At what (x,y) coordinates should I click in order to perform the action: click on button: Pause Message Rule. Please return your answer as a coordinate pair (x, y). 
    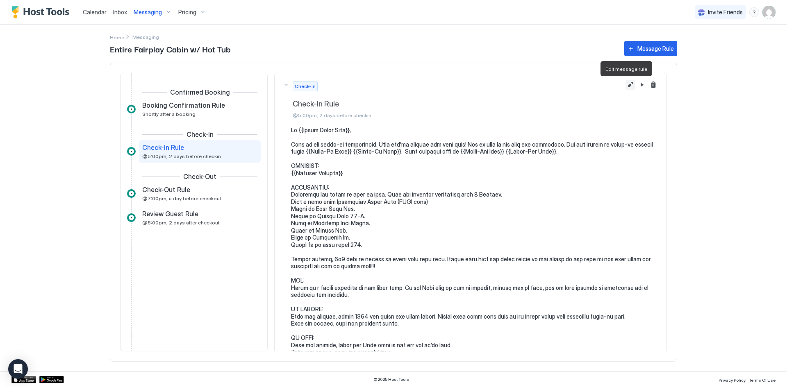
    Looking at the image, I should click on (642, 85).